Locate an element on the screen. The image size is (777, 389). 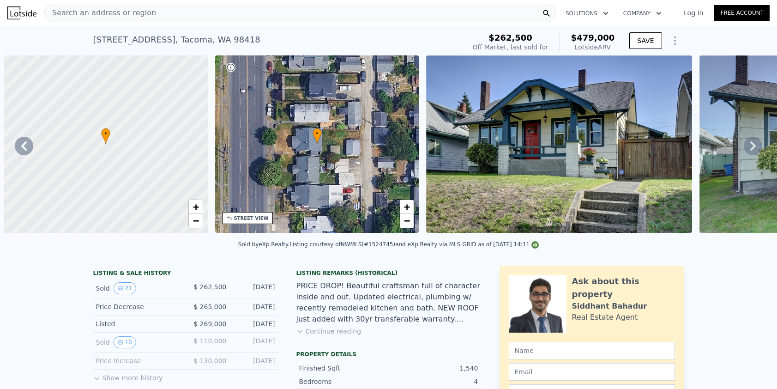
a: Free Account is located at coordinates (742, 13).